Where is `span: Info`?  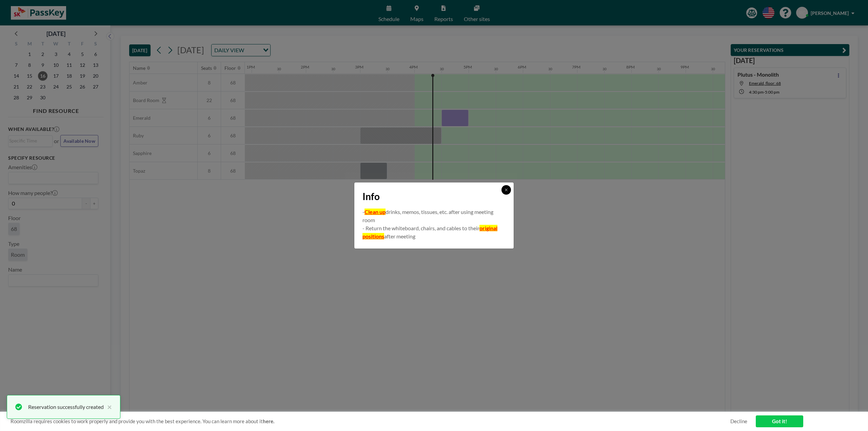
span: Info is located at coordinates (371, 197).